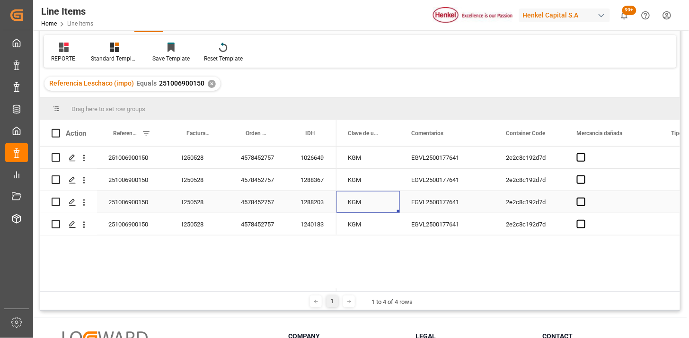  I want to click on span: Comentarios, so click(427, 133).